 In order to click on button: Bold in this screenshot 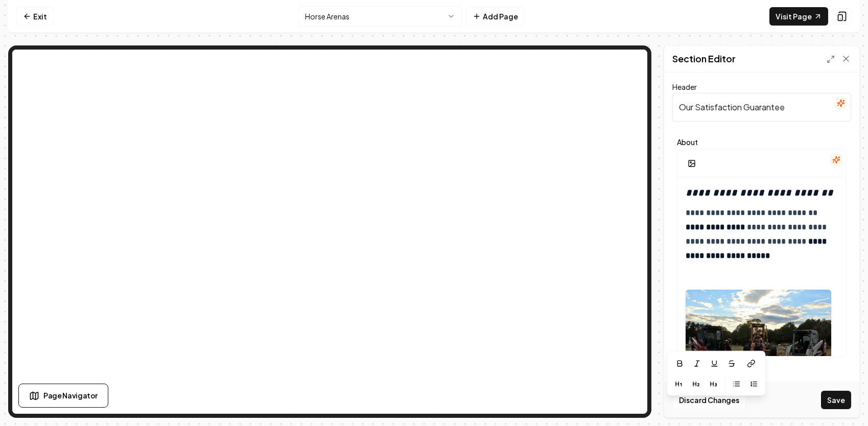, I will do `click(679, 363)`.